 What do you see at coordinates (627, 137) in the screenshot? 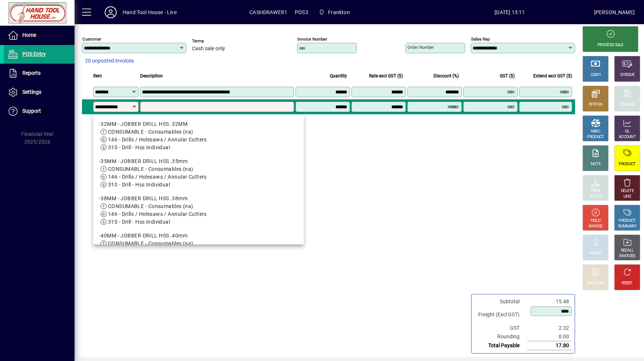
I see `div: ACCOUNT` at bounding box center [627, 137].